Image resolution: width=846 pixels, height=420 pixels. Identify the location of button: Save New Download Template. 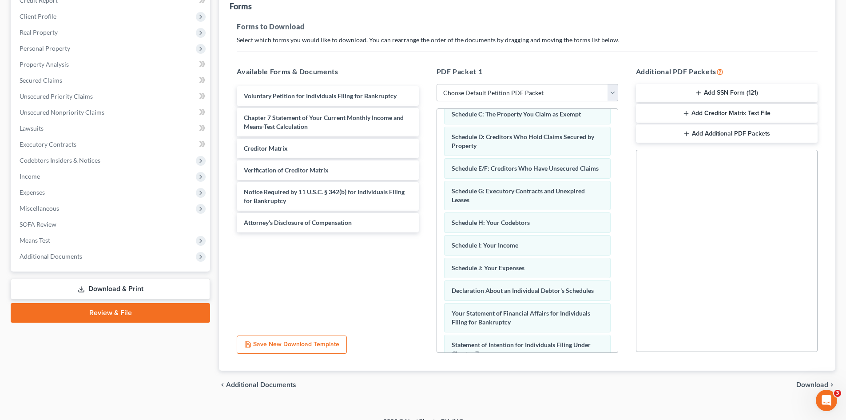
(292, 345).